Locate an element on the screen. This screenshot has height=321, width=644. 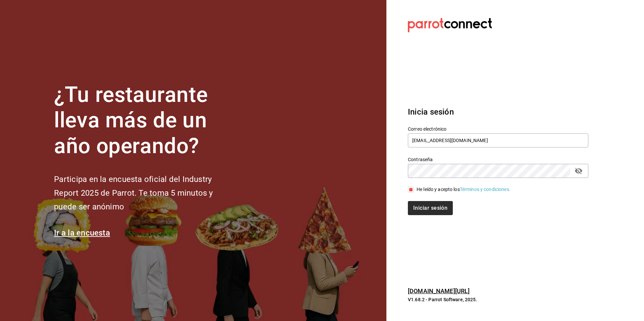
label: Correo electrónico is located at coordinates (498, 129).